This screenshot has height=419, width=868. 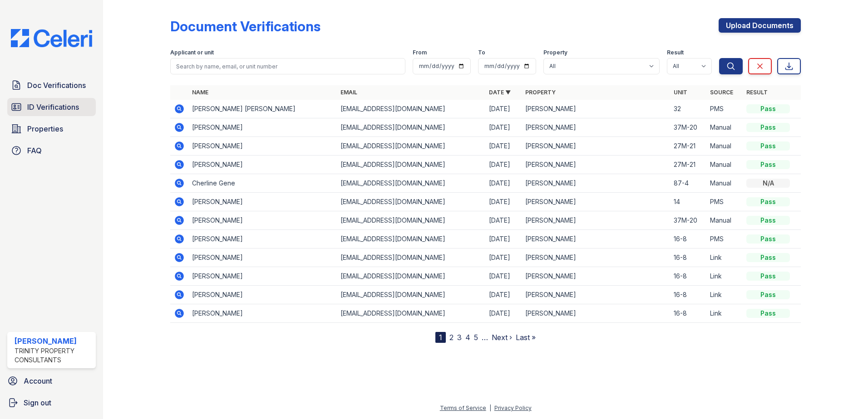 I want to click on td: Cherline Gene, so click(x=262, y=183).